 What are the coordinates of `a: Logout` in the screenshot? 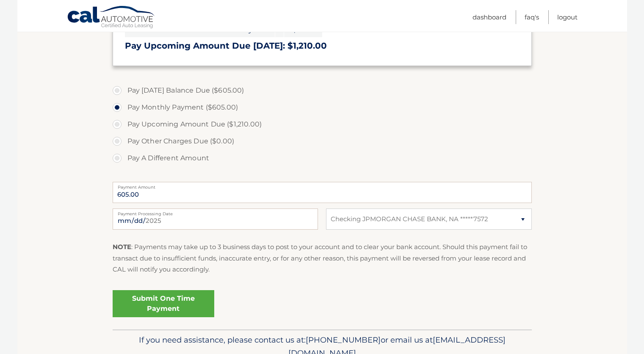 It's located at (567, 17).